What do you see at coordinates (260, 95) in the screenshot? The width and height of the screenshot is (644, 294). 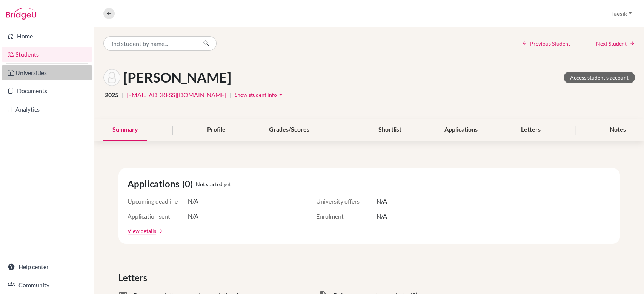 I see `button: Show student infoarrow_drop_down` at bounding box center [260, 95].